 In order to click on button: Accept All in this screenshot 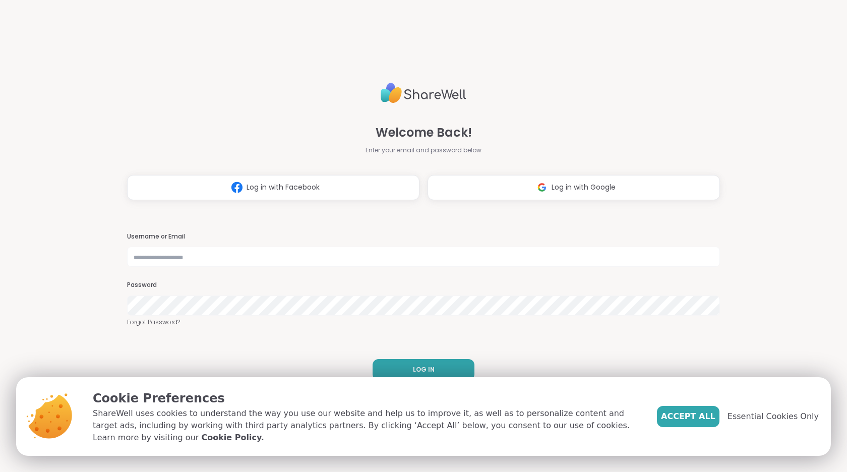, I will do `click(688, 416)`.